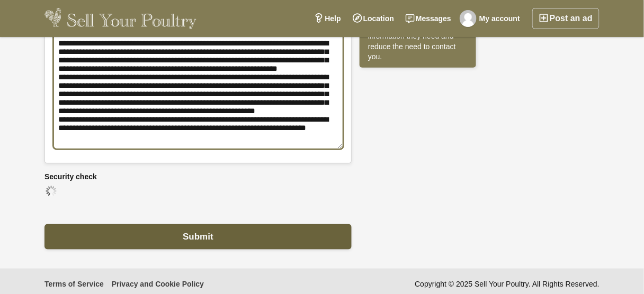 The width and height of the screenshot is (644, 294). Describe the element at coordinates (428, 19) in the screenshot. I see `a: Messages` at that location.